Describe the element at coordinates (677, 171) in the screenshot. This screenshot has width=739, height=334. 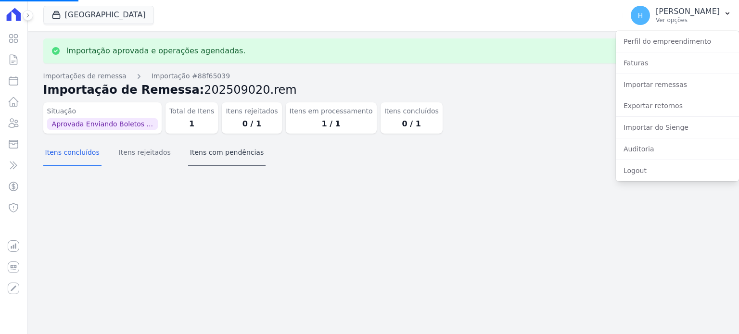
I see `a: Logout` at that location.